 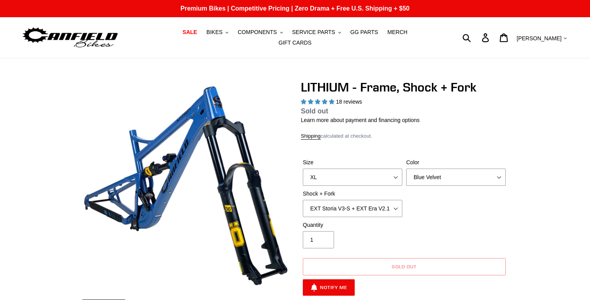 I want to click on button: SERVICE PARTS, so click(x=316, y=32).